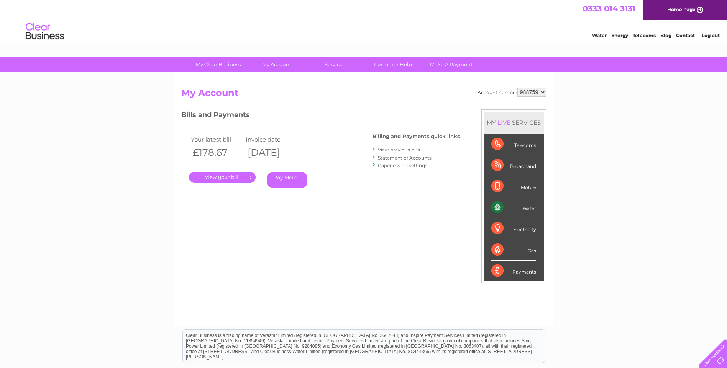 The image size is (727, 368). Describe the element at coordinates (45, 31) in the screenshot. I see `img: logo.png` at that location.